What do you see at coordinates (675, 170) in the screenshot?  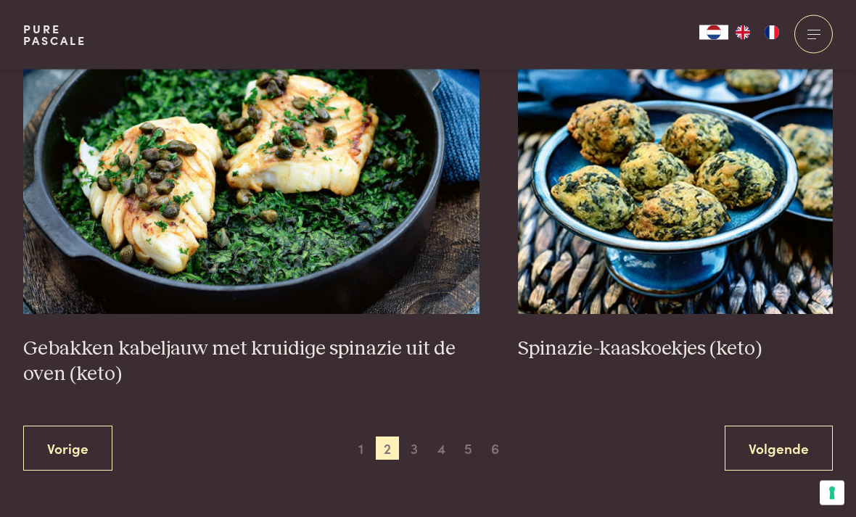 I see `img: Spinazie-kaaskoekjes (keto)` at bounding box center [675, 170].